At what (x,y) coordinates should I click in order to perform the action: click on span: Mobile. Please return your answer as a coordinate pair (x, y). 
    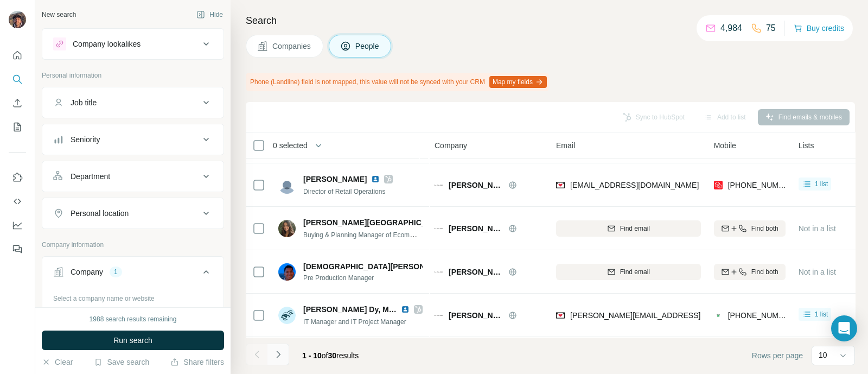
    Looking at the image, I should click on (725, 145).